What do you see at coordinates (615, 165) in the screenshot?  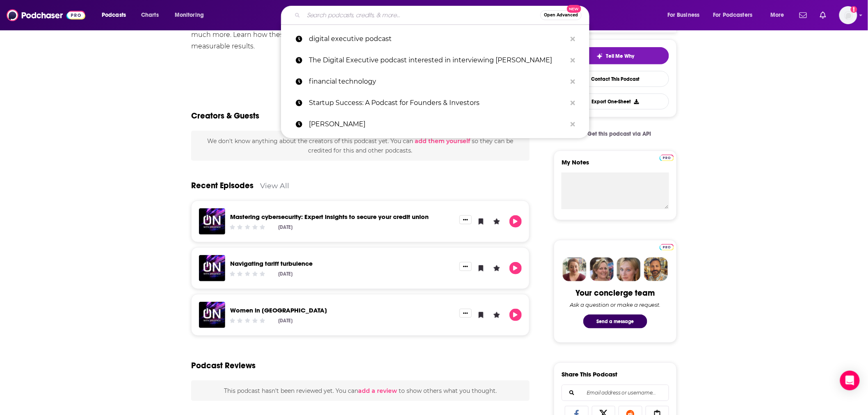 I see `label: My Notes` at bounding box center [615, 165].